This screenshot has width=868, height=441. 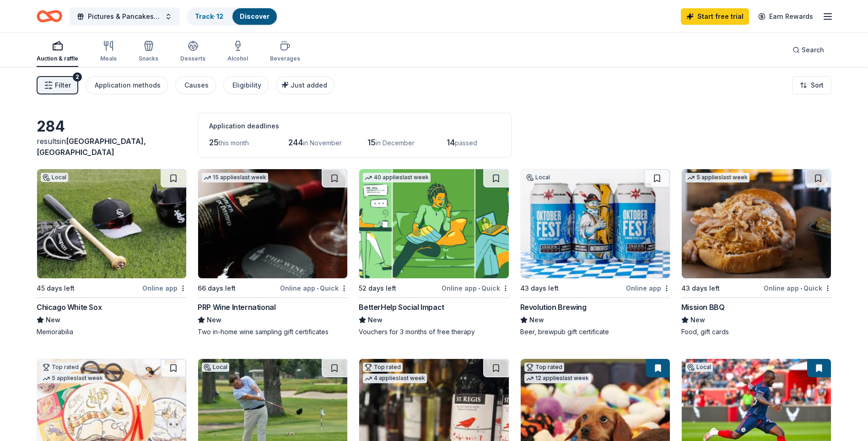 I want to click on span: passed, so click(x=466, y=143).